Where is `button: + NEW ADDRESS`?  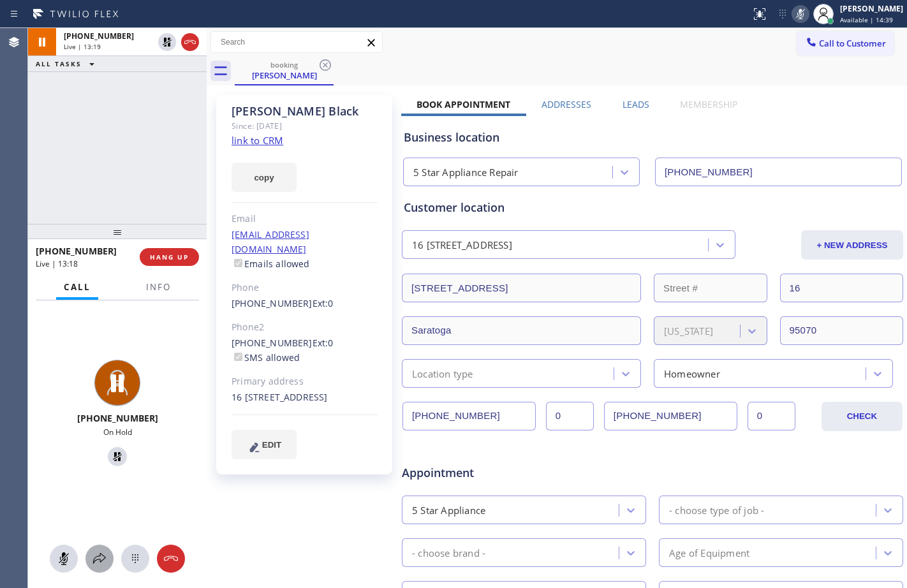
button: + NEW ADDRESS is located at coordinates (852, 245).